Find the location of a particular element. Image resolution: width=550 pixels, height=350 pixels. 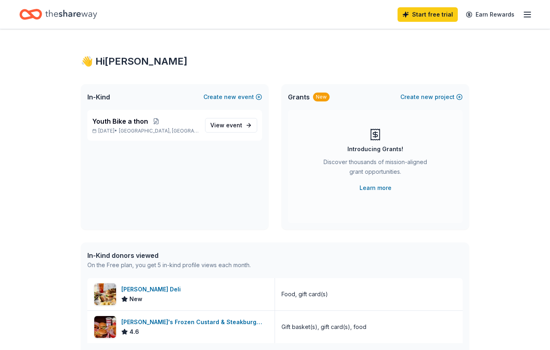

span: View is located at coordinates (226, 125).